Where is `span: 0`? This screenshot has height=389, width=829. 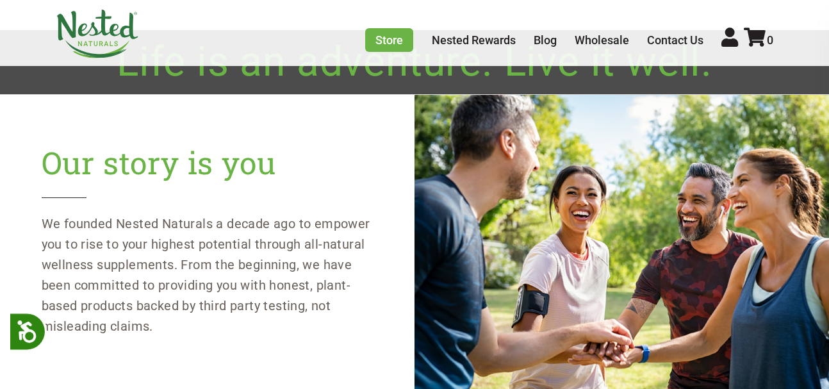
span: 0 is located at coordinates (770, 40).